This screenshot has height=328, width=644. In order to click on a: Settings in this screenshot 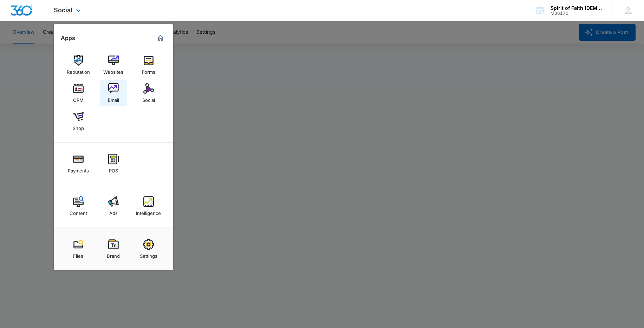, I will do `click(149, 249)`.